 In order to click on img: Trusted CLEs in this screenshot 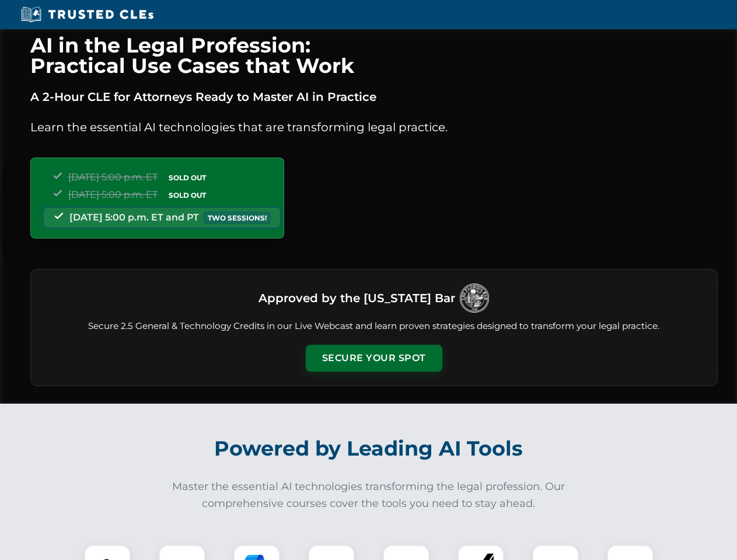, I will do `click(87, 14)`.